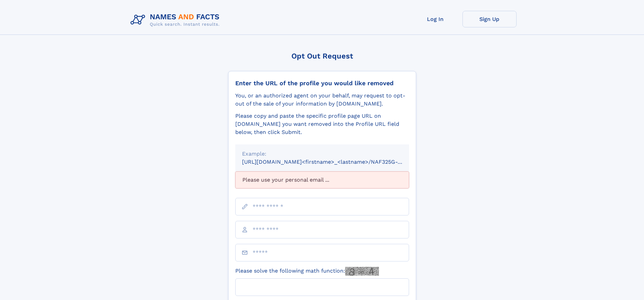 This screenshot has height=300, width=644. Describe the element at coordinates (322, 56) in the screenshot. I see `div: Opt Out Request` at that location.